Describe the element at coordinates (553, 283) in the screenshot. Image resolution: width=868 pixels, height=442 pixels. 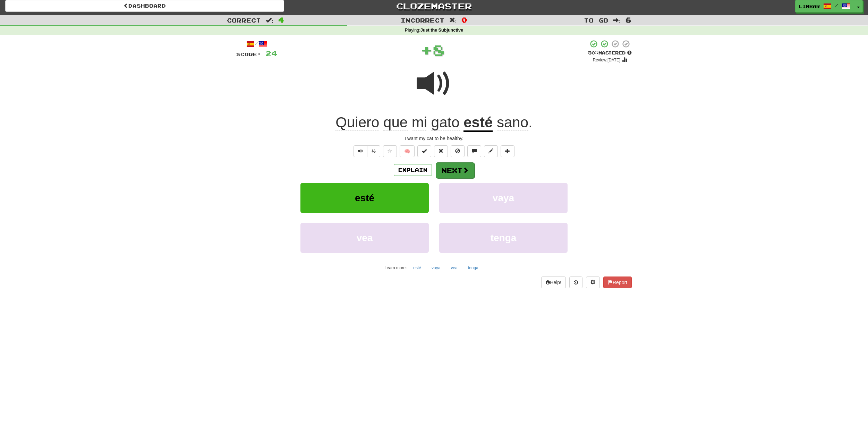
I see `button: Help!` at that location.